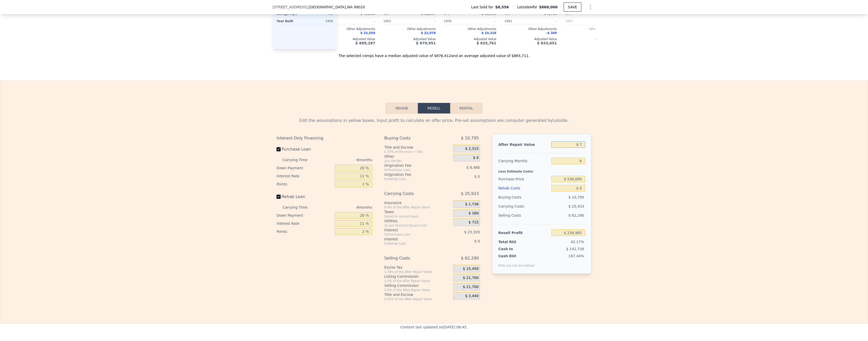  Describe the element at coordinates (524, 144) in the screenshot. I see `div: After Repair Value` at that location.